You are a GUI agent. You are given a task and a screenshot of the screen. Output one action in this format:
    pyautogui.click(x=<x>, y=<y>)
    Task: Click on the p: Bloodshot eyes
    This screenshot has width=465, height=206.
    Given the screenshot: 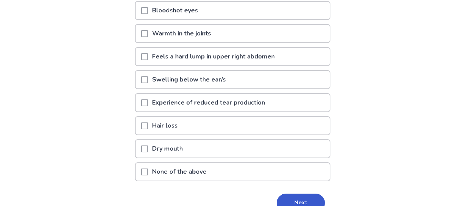 What is the action you would take?
    pyautogui.click(x=175, y=10)
    